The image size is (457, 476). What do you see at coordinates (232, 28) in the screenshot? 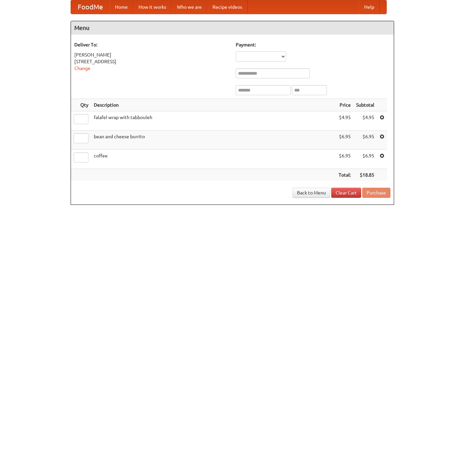
I see `h4: Menu` at bounding box center [232, 28].